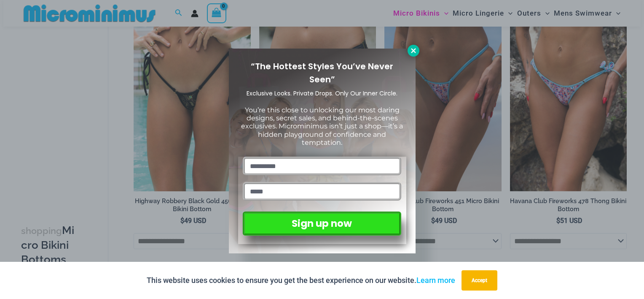  Describe the element at coordinates (322, 223) in the screenshot. I see `button: Sign up now` at that location.